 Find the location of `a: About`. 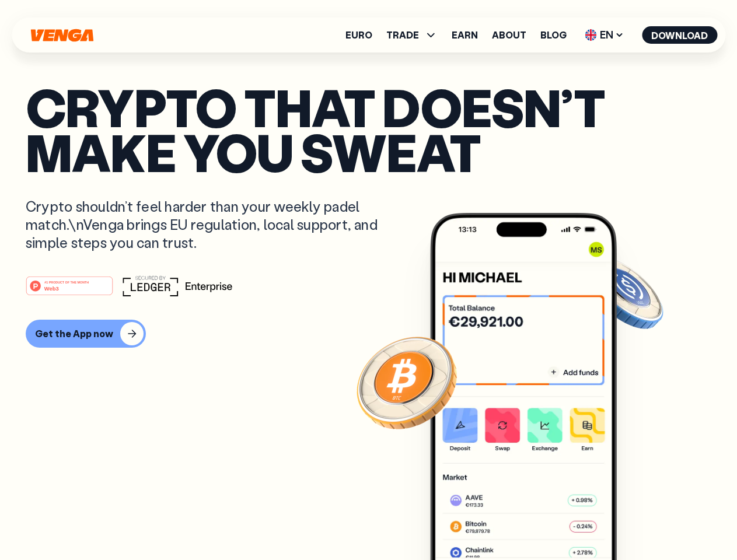

a: About is located at coordinates (509, 35).